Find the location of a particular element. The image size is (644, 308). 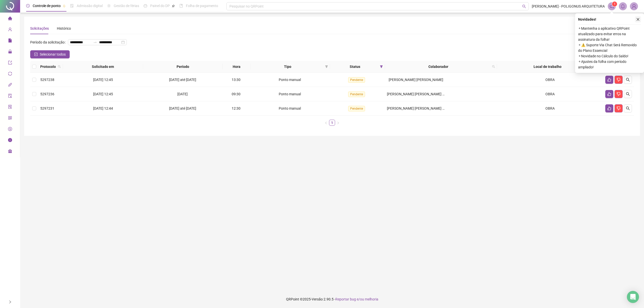

span: clock-circle is located at coordinates (28, 6).